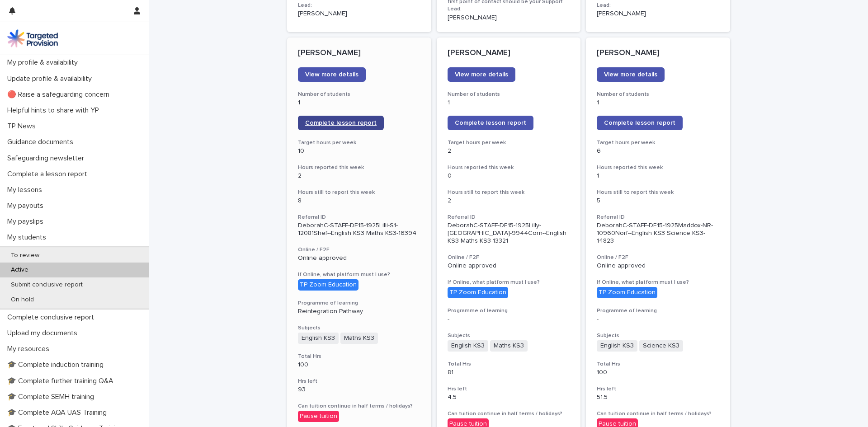  What do you see at coordinates (44, 333) in the screenshot?
I see `p: Upload my documents` at bounding box center [44, 333].